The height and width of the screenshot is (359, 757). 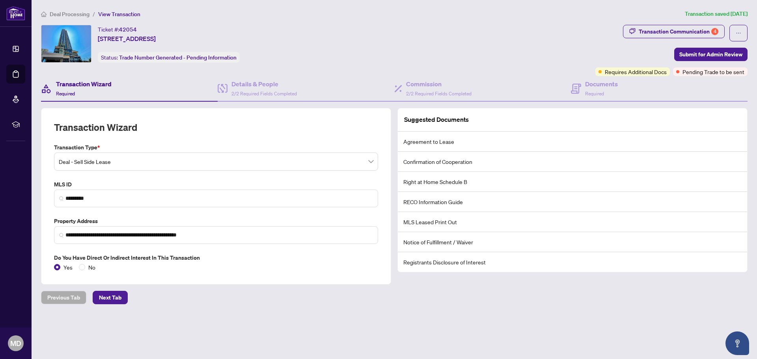 I want to click on article: Suggested Documents, so click(x=436, y=119).